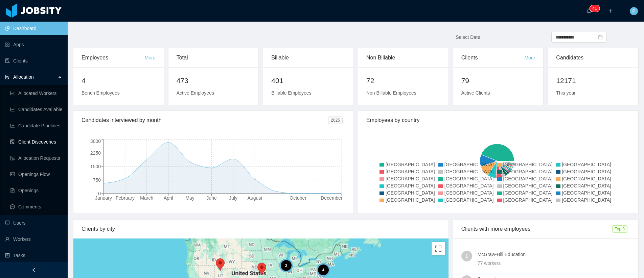  Describe the element at coordinates (7, 77) in the screenshot. I see `i: icon: solution` at that location.